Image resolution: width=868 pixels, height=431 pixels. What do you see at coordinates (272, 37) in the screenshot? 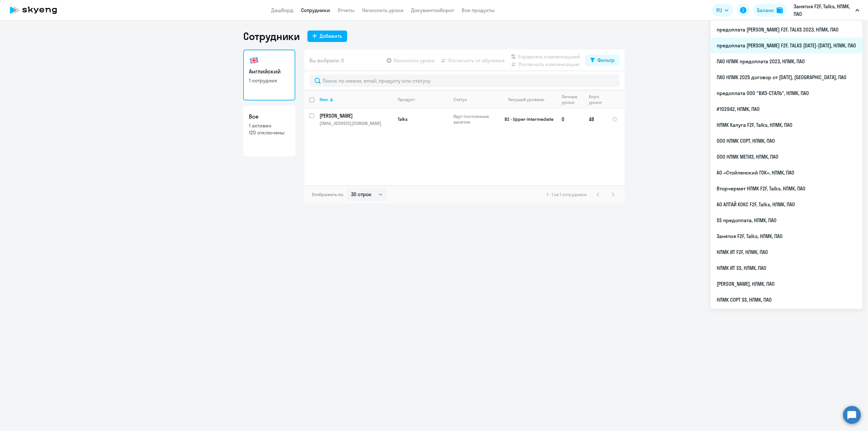
I see `h1: Сотрудники` at bounding box center [272, 37].